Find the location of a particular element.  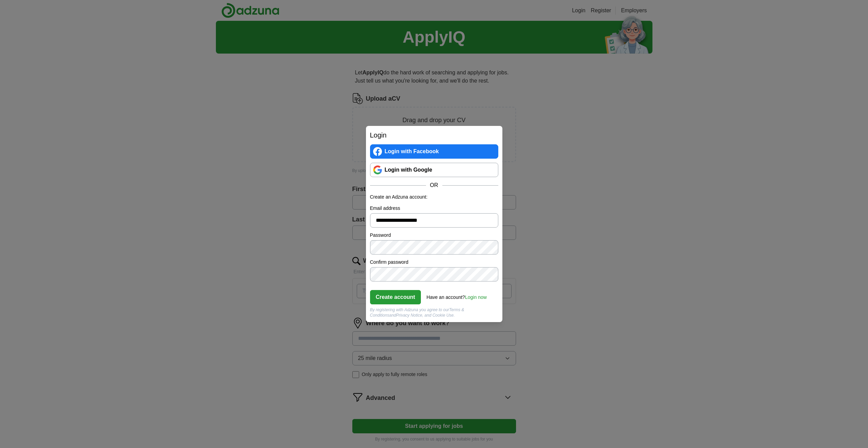

a: Login now is located at coordinates (476, 297).